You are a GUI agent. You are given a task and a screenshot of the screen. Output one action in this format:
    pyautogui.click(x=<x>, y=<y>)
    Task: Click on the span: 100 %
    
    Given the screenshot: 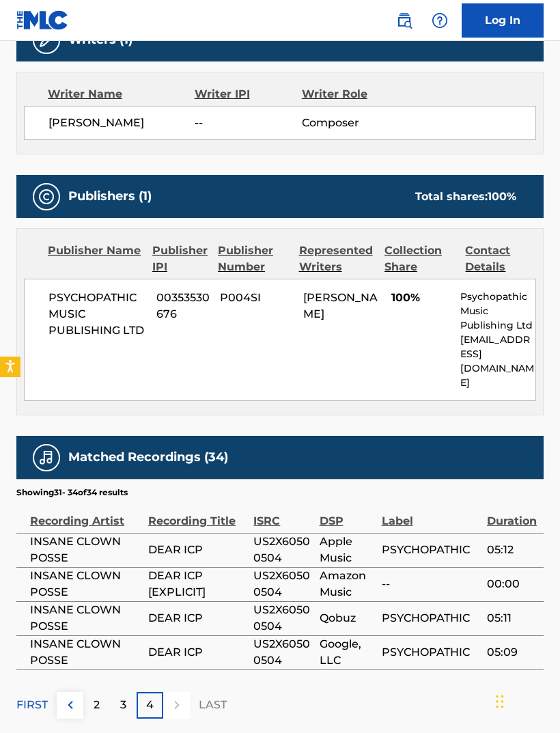 What is the action you would take?
    pyautogui.click(x=502, y=196)
    